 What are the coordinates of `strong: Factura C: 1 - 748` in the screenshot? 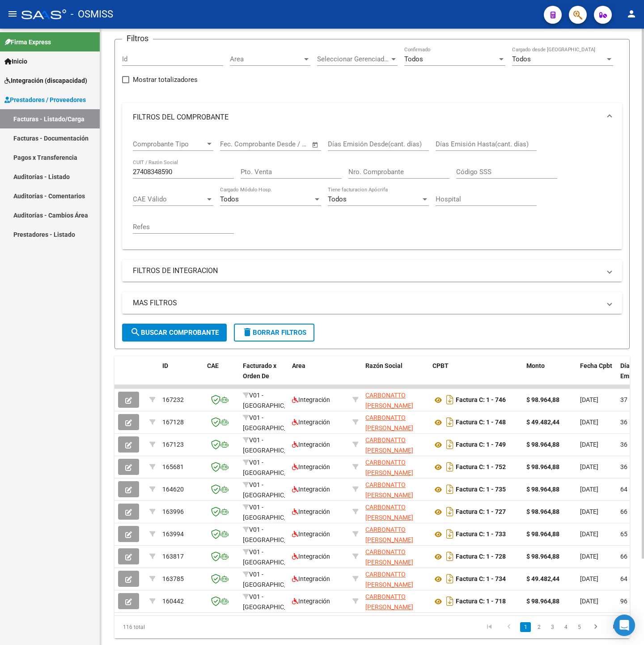 It's located at (481, 423).